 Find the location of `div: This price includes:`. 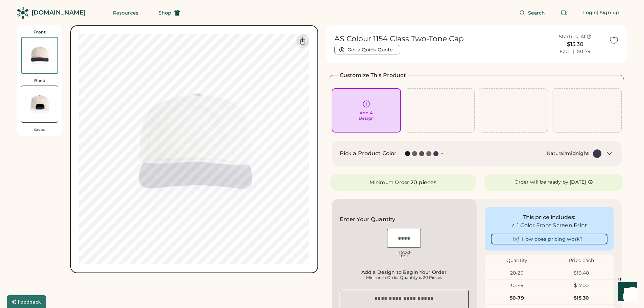

div: This price includes: is located at coordinates (549, 217).